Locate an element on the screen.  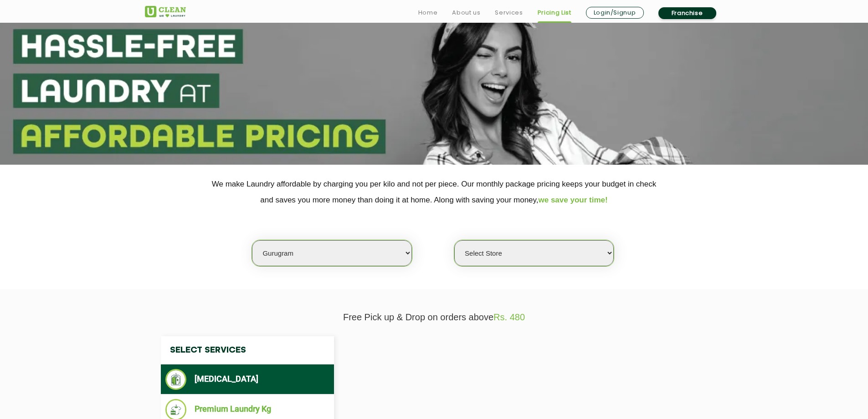
a: About us is located at coordinates (466, 13).